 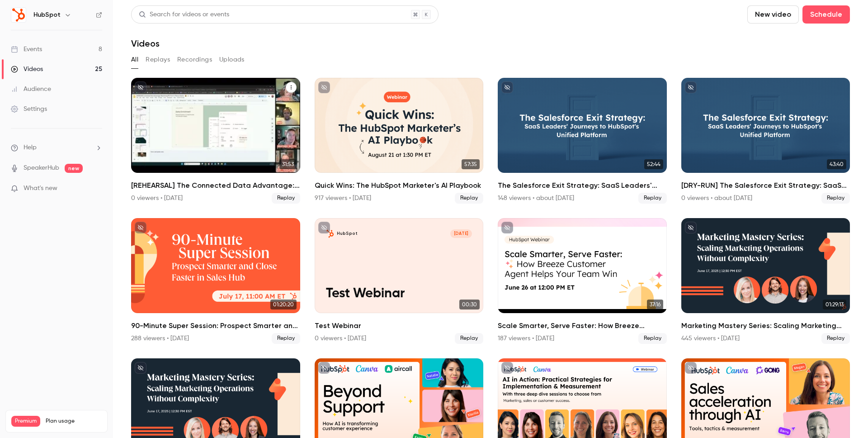 What do you see at coordinates (766, 141) in the screenshot?
I see `a: 43:40[DRY-RUN] The Salesforce Exit Strategy: SaaS Leaders' Journeys to HubSpot's Unified Platform...` at bounding box center [766, 141].